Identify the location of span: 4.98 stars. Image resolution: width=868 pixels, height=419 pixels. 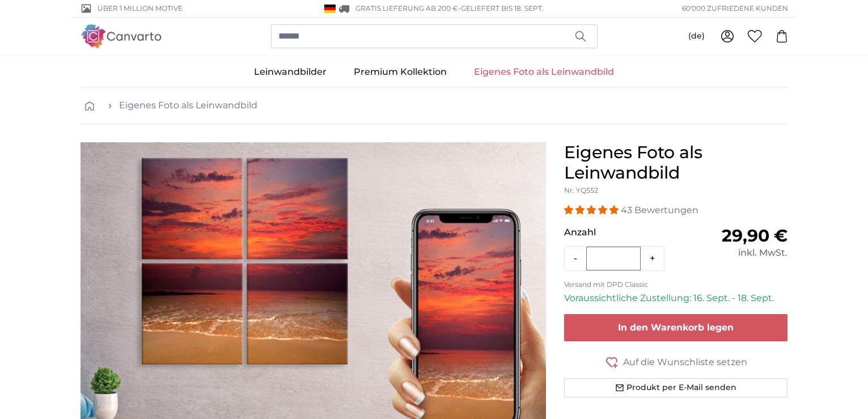
(592, 210).